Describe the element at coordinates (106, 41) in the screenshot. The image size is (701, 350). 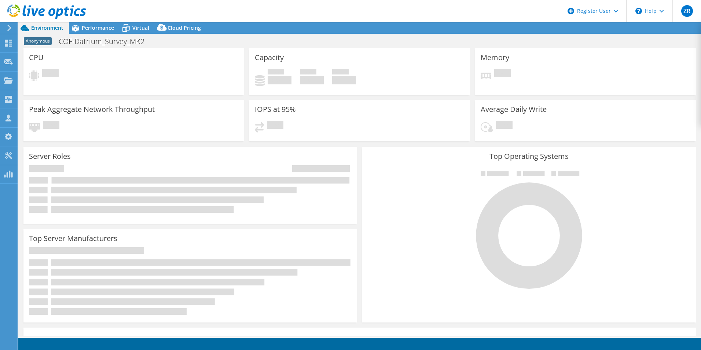
I see `h1: COF-Datrium_Survey_MK2` at that location.